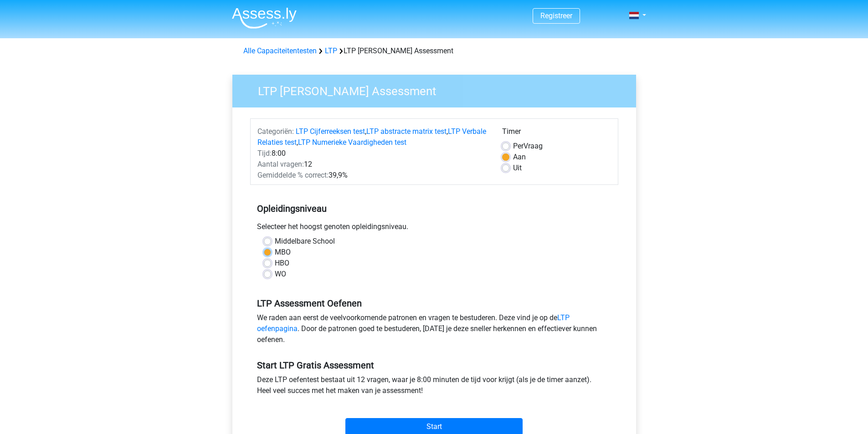 The height and width of the screenshot is (434, 868). What do you see at coordinates (407, 131) in the screenshot?
I see `a: LTP abstracte matrix test` at bounding box center [407, 131].